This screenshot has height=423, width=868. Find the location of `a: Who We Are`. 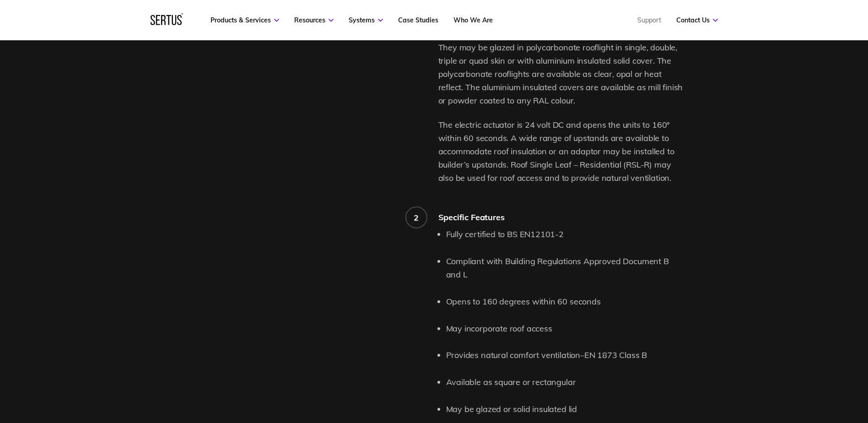

a: Who We Are is located at coordinates (473, 21).